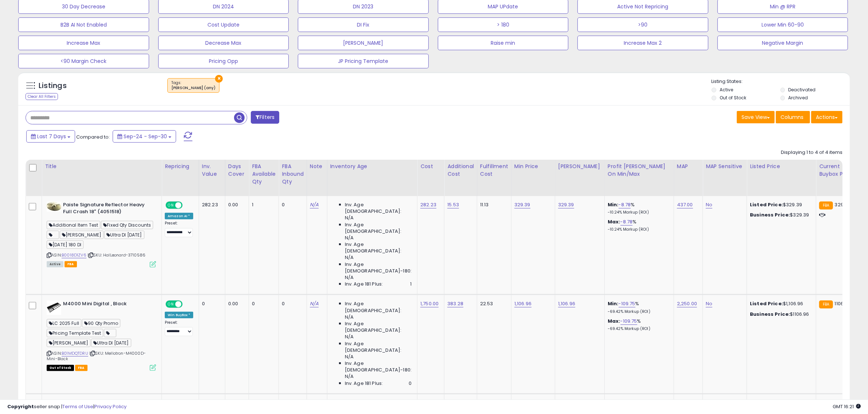  Describe the element at coordinates (212, 170) in the screenshot. I see `div: Inv. value` at that location.